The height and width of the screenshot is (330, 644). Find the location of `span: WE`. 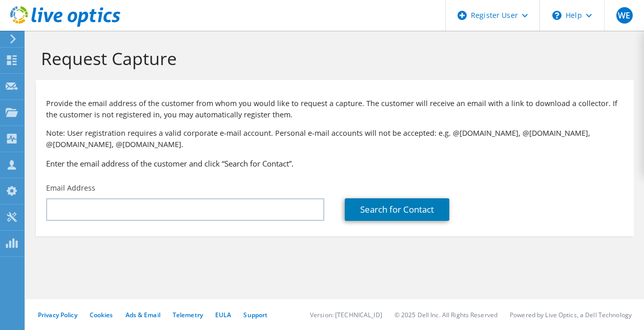

span: WE is located at coordinates (624, 15).